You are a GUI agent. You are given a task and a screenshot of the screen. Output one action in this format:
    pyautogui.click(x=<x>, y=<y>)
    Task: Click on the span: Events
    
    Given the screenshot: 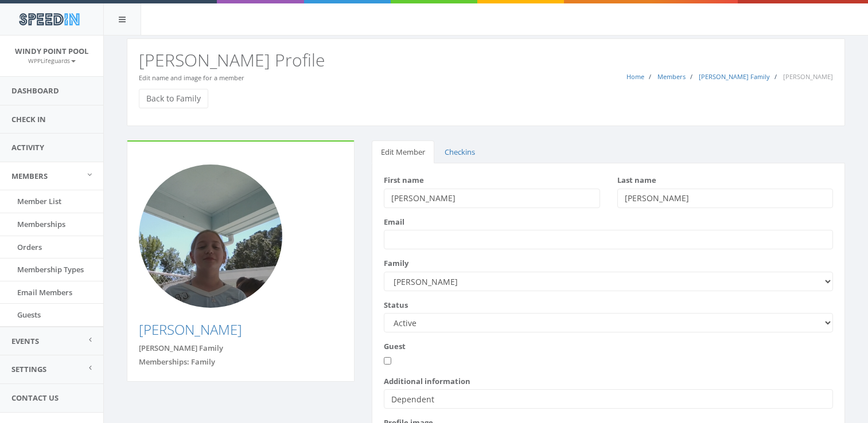 What is the action you would take?
    pyautogui.click(x=25, y=341)
    